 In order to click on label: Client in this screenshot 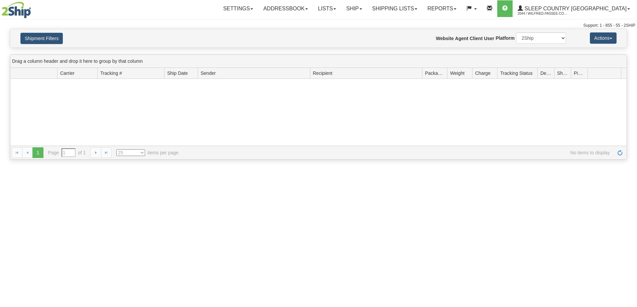, I will do `click(476, 38)`.